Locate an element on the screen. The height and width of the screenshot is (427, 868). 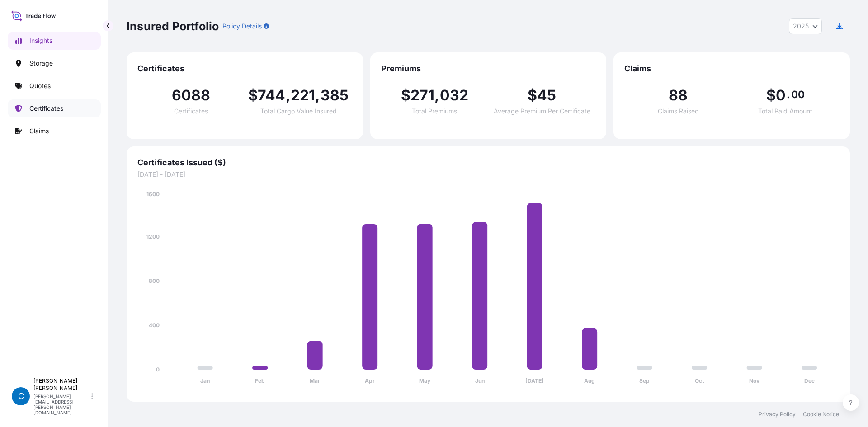
p: Privacy Policy is located at coordinates (777, 414).